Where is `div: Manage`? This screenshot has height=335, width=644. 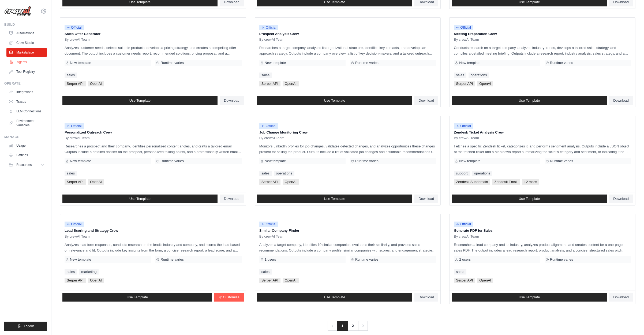 div: Manage is located at coordinates (26, 137).